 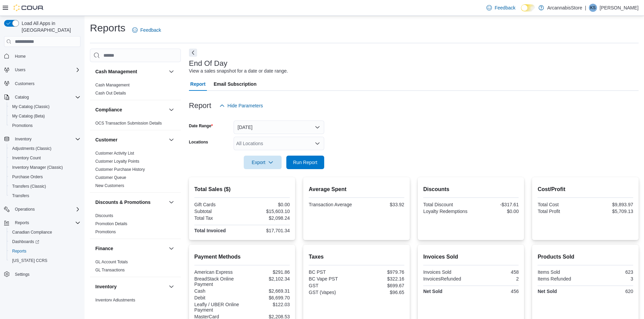 What do you see at coordinates (381, 279) in the screenshot?
I see `div: $322.16` at bounding box center [381, 279].